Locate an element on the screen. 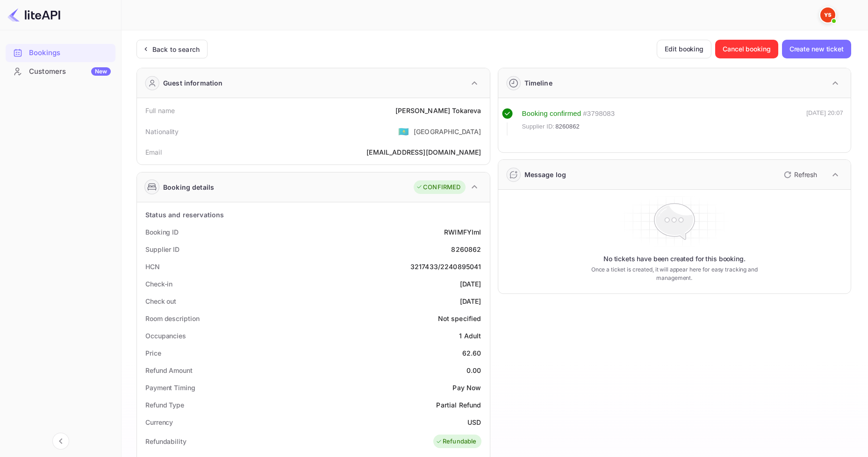 This screenshot has height=457, width=868. button: Create new ticket is located at coordinates (816, 49).